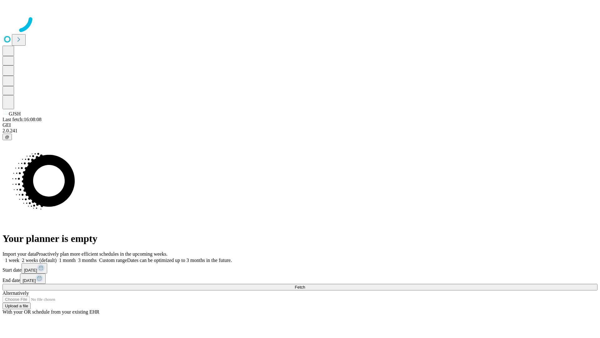  Describe the element at coordinates (300, 287) in the screenshot. I see `span: Fetch` at that location.